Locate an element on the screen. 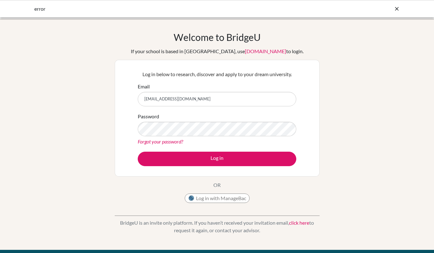 The height and width of the screenshot is (253, 434). h1: Welcome to BridgeU is located at coordinates (217, 37).